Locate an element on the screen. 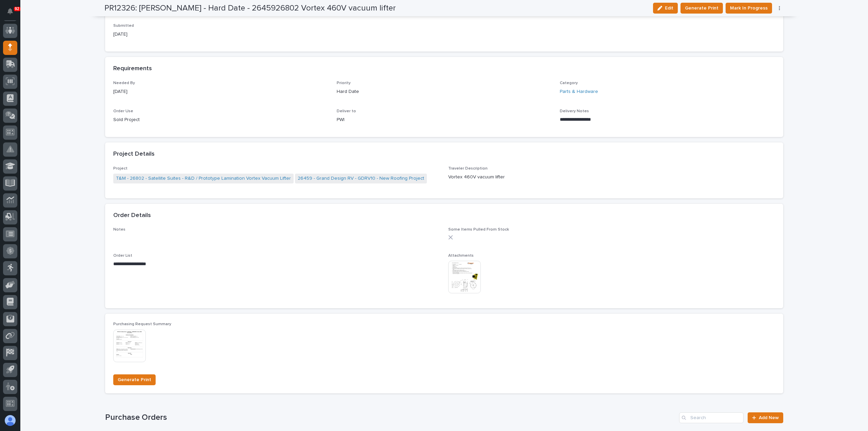 The image size is (868, 431). span: Attachments is located at coordinates (461, 255).